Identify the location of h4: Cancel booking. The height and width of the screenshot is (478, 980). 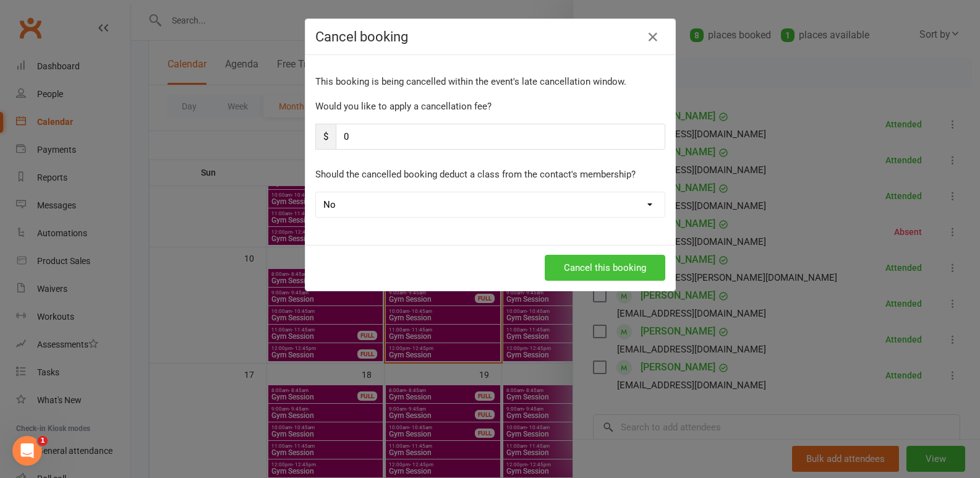
(490, 36).